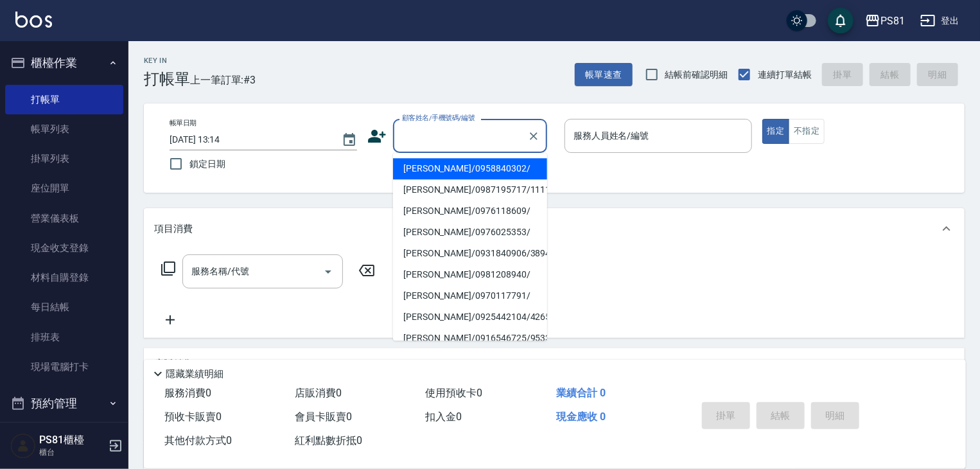 The width and height of the screenshot is (980, 469). Describe the element at coordinates (323, 416) in the screenshot. I see `span: 會員卡販賣 0` at that location.